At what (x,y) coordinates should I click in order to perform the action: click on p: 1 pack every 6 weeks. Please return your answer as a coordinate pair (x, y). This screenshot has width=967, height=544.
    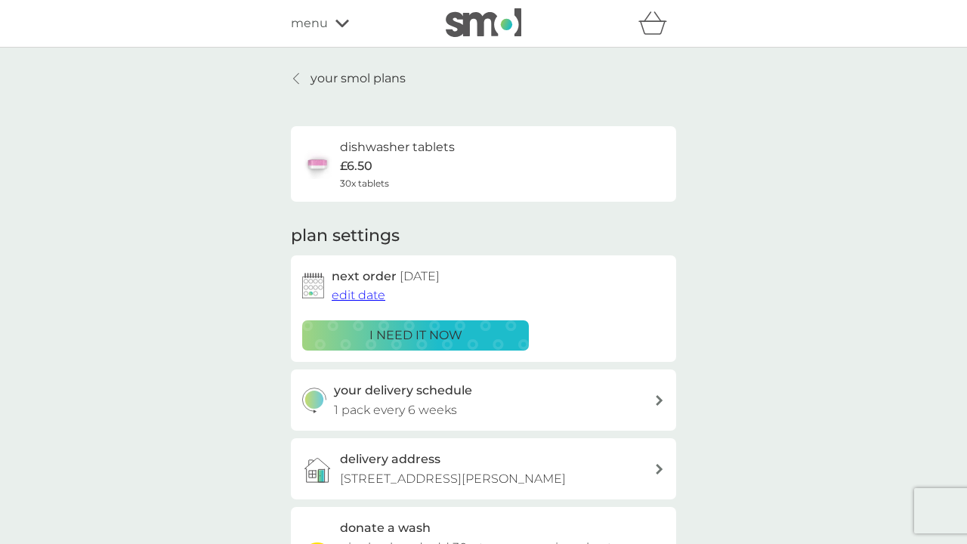
    Looking at the image, I should click on (395, 410).